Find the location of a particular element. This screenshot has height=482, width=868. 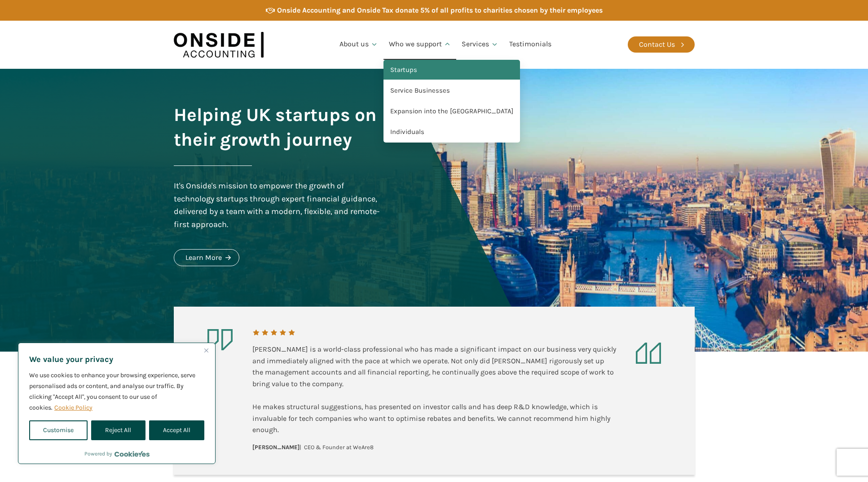

a: Contact Us is located at coordinates (662, 45).